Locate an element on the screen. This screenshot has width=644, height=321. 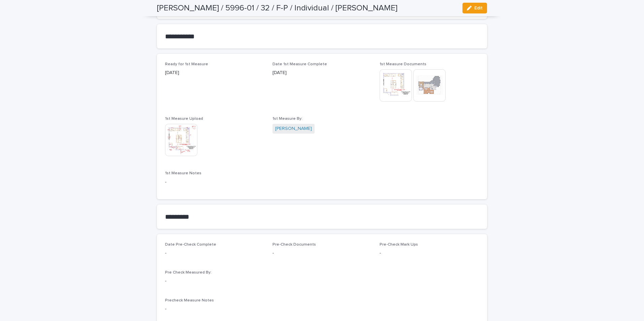
span: 1st Measure By: is located at coordinates (287, 119).